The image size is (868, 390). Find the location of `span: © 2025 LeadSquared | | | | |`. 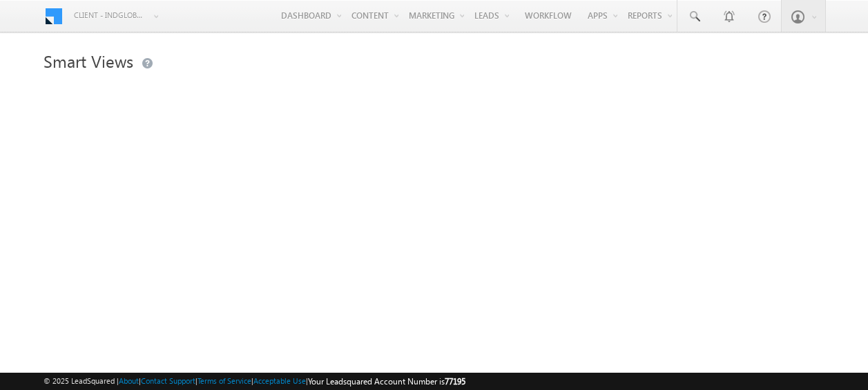

span: © 2025 LeadSquared | | | | | is located at coordinates (255, 381).